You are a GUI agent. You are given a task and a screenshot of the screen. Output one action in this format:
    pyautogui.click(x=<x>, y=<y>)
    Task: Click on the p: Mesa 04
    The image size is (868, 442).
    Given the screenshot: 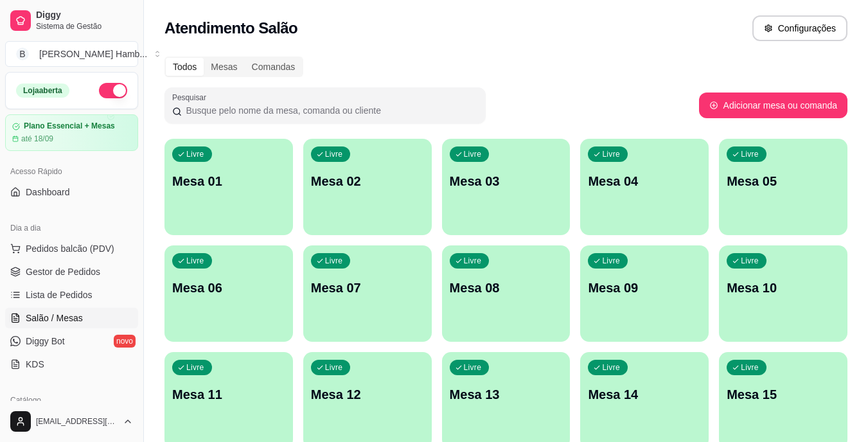 What is the action you would take?
    pyautogui.click(x=645, y=181)
    